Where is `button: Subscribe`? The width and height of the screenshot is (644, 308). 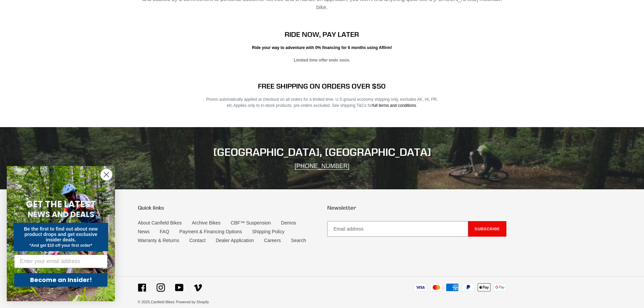
button: Subscribe is located at coordinates (487, 229).